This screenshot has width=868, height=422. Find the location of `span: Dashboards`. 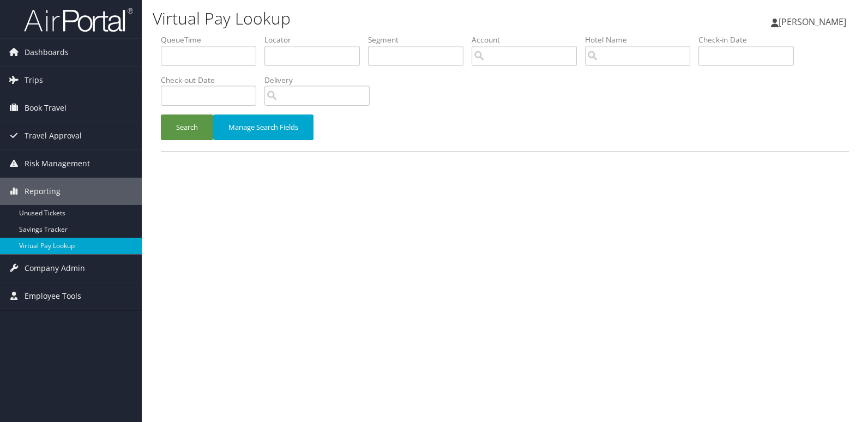

span: Dashboards is located at coordinates (46, 52).